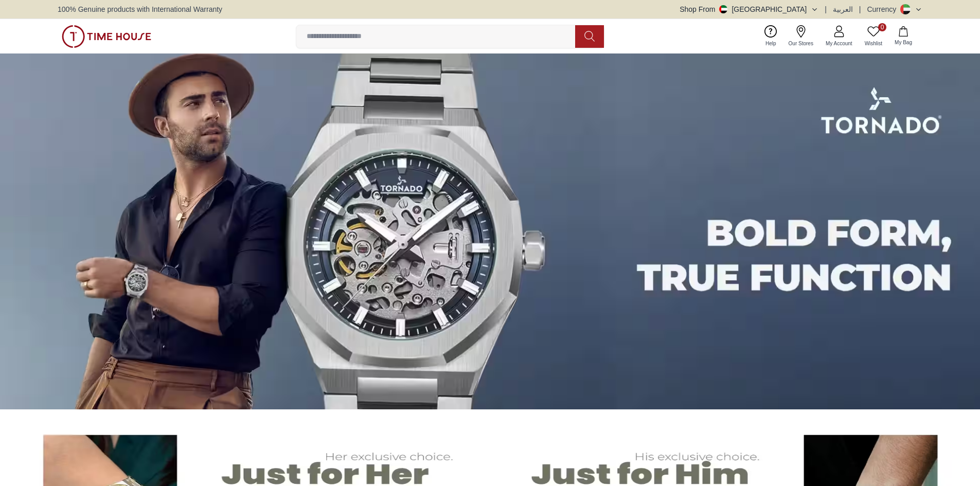  What do you see at coordinates (802, 43) in the screenshot?
I see `span: Our Stores` at bounding box center [802, 43].